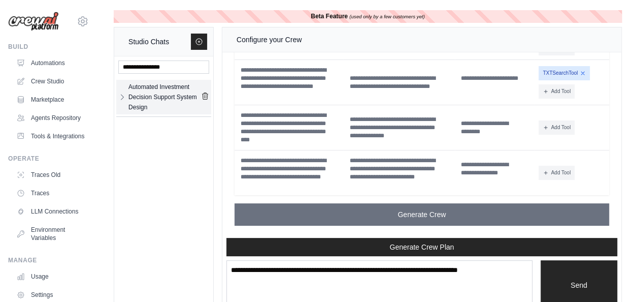 This screenshot has height=302, width=638. What do you see at coordinates (50, 193) in the screenshot?
I see `a: Traces` at bounding box center [50, 193].